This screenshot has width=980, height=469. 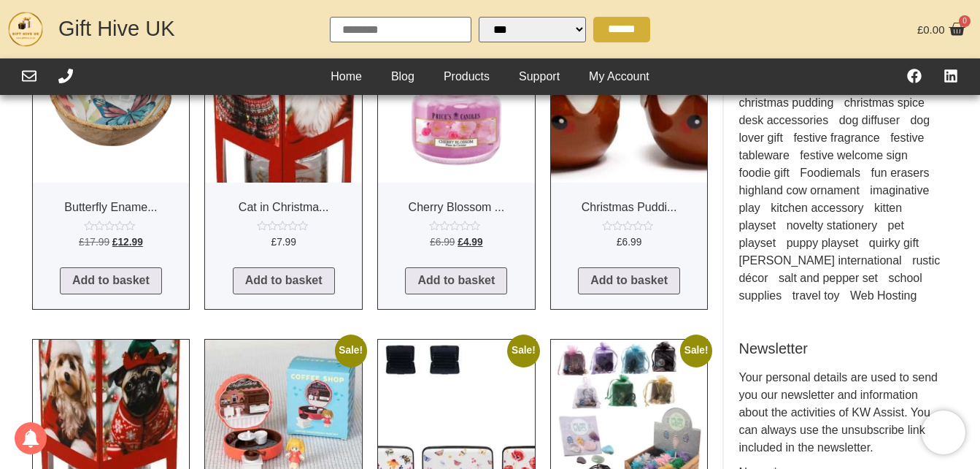 I want to click on p: Your personal details are used to send you our newsletter and information about the activities of..., so click(x=840, y=413).